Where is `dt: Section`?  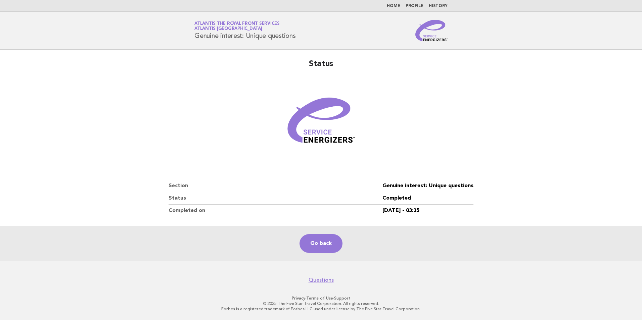 dt: Section is located at coordinates (275, 186).